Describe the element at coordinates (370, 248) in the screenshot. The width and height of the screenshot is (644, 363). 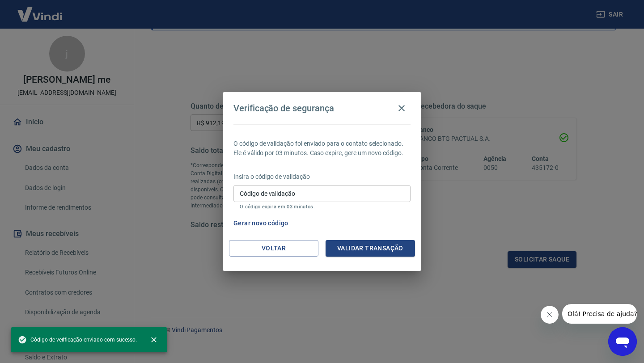
I see `button: Validar transação` at that location.